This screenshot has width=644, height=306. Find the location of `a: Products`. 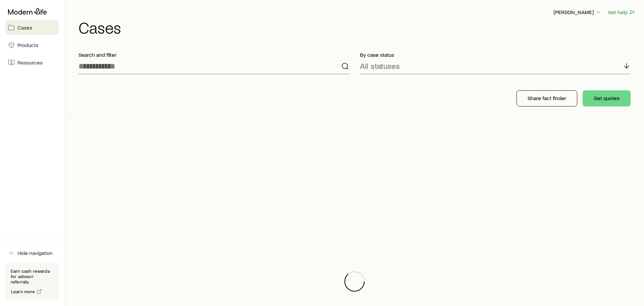

a: Products is located at coordinates (32, 45).